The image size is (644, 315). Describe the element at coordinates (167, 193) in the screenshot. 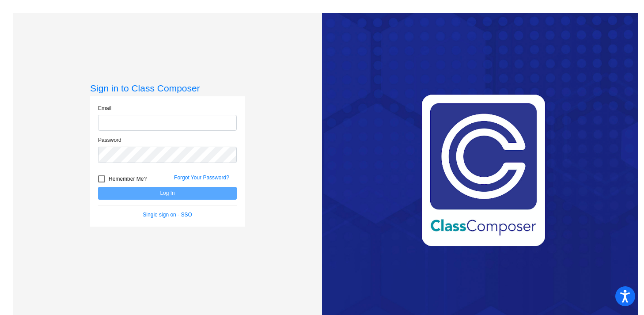

I see `button: Log In` at that location.